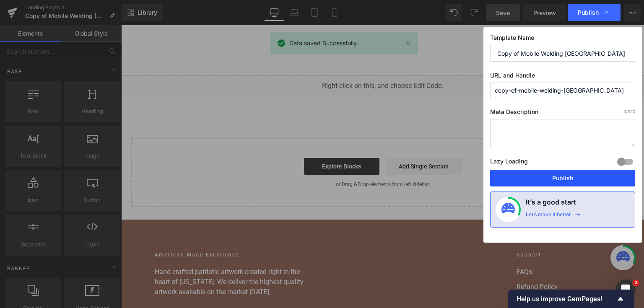 This screenshot has height=308, width=644. I want to click on label: Meta Description, so click(562, 114).